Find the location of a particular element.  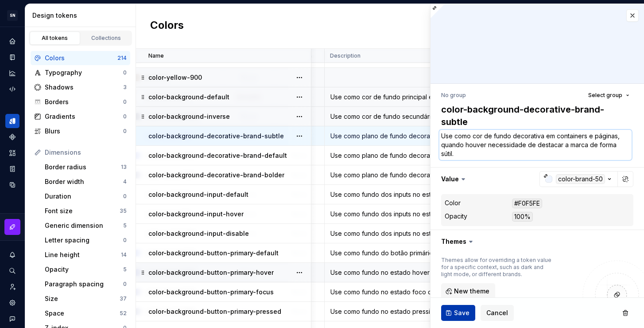

div: Size is located at coordinates (82, 299).